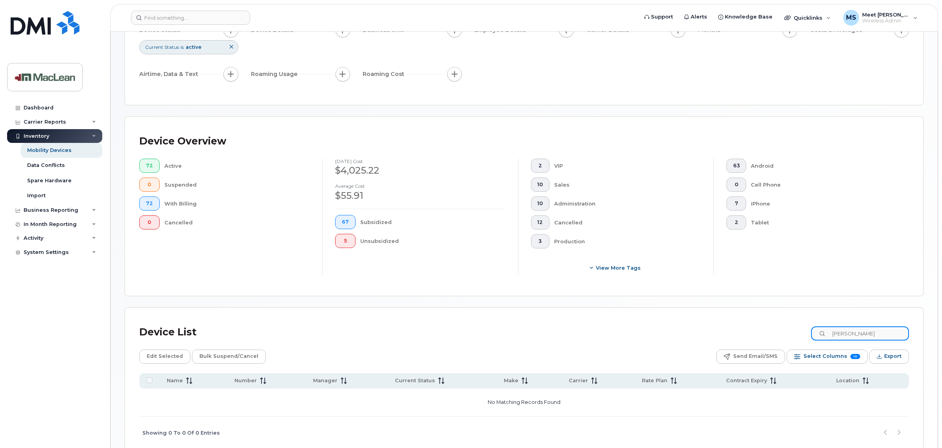  Describe the element at coordinates (696, 17) in the screenshot. I see `a: Alerts` at that location.